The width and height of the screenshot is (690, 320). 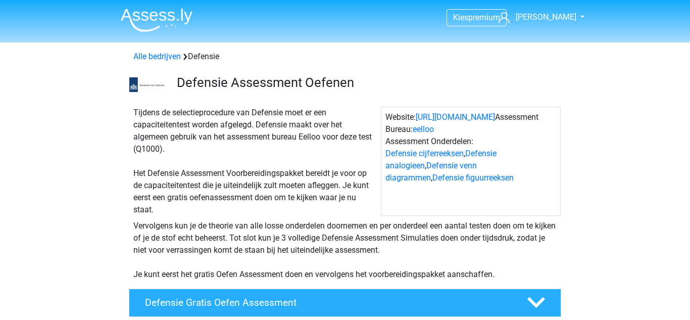 I want to click on div: Tijdens de selectieprocedure van Defensie moet er een capaciteitentest worden afgelegd. Defensie ..., so click(x=255, y=161).